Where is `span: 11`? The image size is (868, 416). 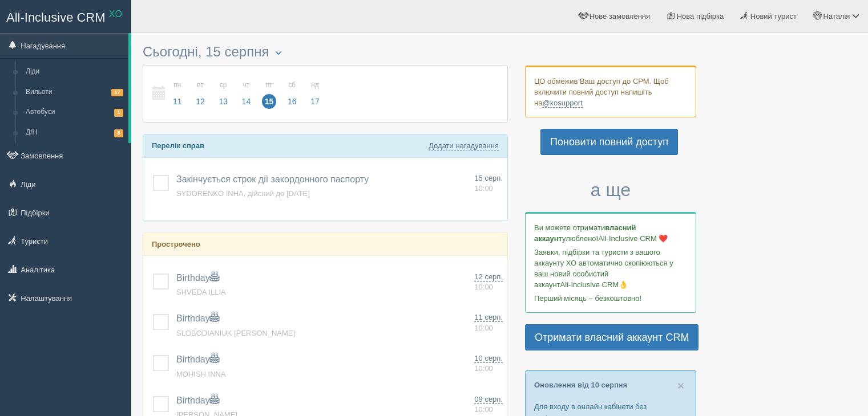 span: 11 is located at coordinates (177, 101).